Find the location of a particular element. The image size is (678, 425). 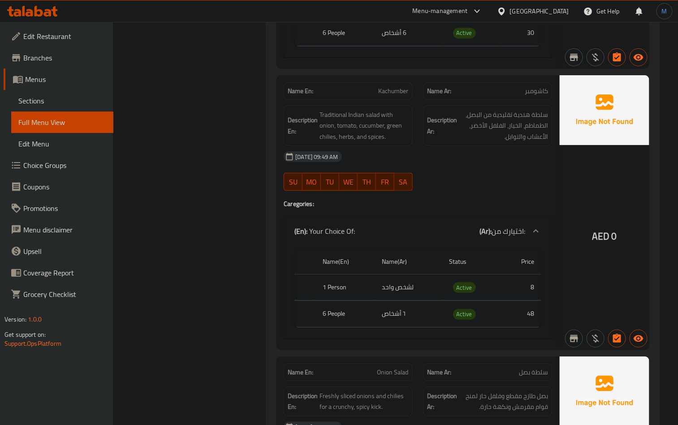

span: TH is located at coordinates (366, 182).